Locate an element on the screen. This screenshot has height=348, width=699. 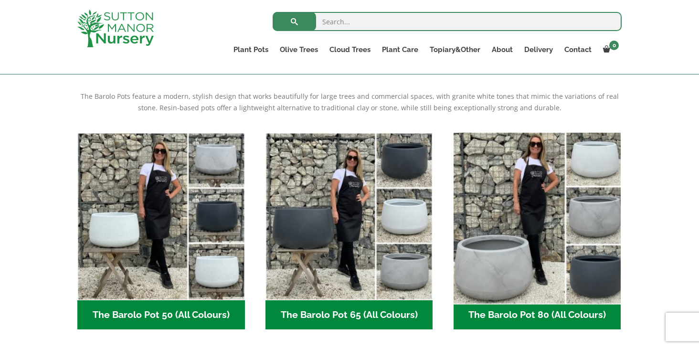
a: Olive Trees is located at coordinates (299, 50).